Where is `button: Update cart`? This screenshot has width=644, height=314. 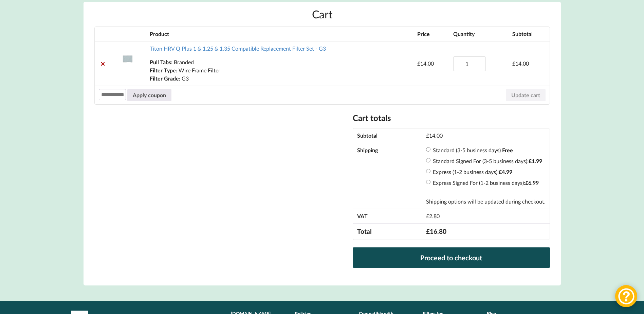 button: Update cart is located at coordinates (526, 95).